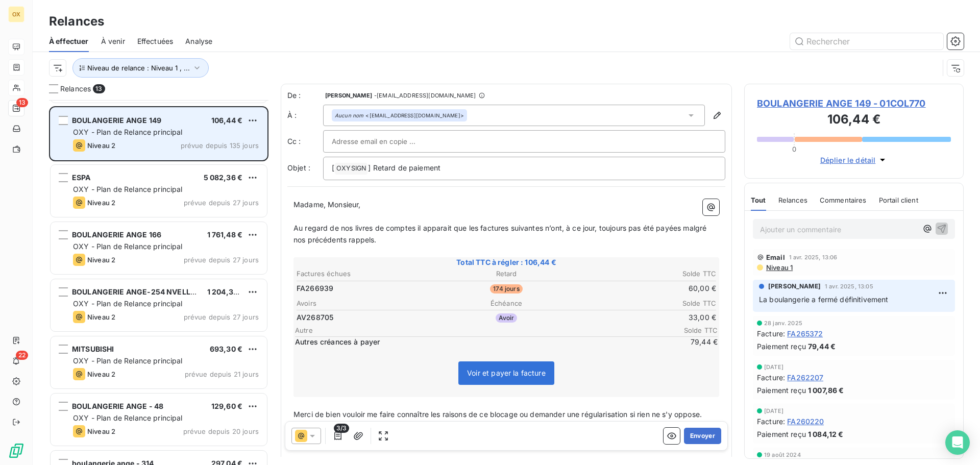  What do you see at coordinates (854, 160) in the screenshot?
I see `button: Déplier le détail` at bounding box center [854, 160].